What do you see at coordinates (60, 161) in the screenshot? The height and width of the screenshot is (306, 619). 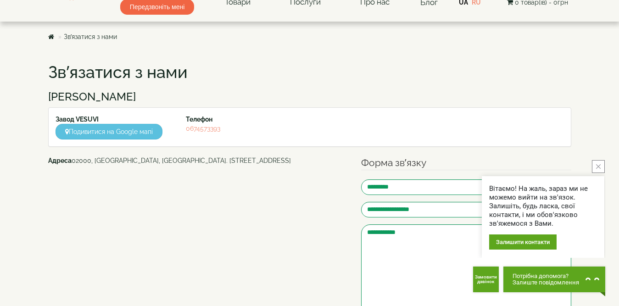 I see `b: Адреса` at bounding box center [60, 161].